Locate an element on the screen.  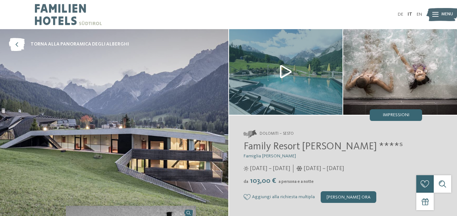
span: a persona e a notte is located at coordinates (296, 182).